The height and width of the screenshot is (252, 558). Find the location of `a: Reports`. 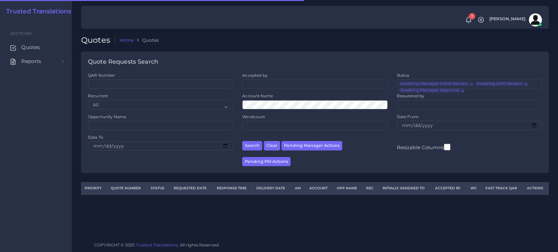

a: Reports is located at coordinates (36, 61).